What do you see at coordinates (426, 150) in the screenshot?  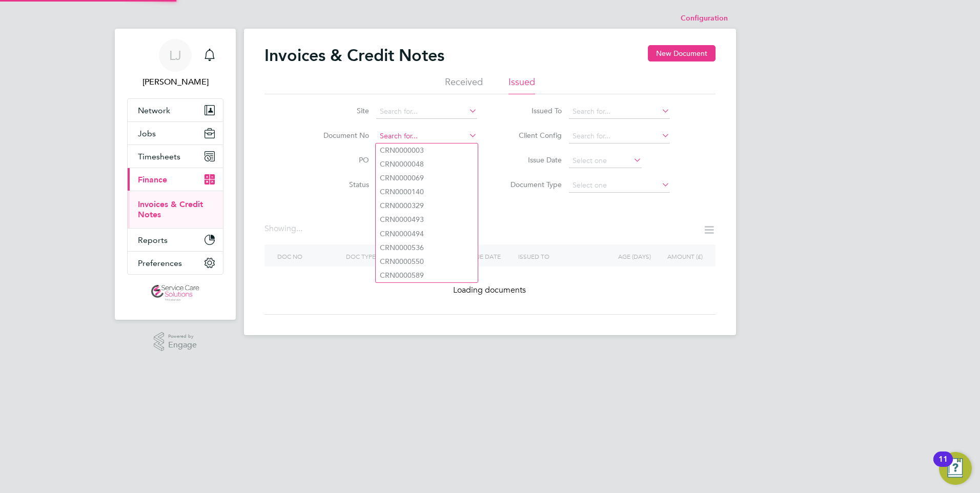 I see `li: CRN0000003` at bounding box center [426, 150].